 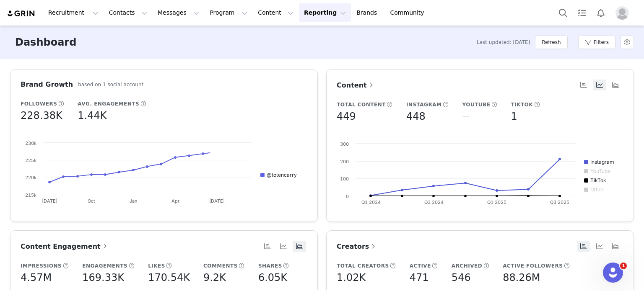 What do you see at coordinates (108, 104) in the screenshot?
I see `h5: Avg. Engagements` at bounding box center [108, 104].